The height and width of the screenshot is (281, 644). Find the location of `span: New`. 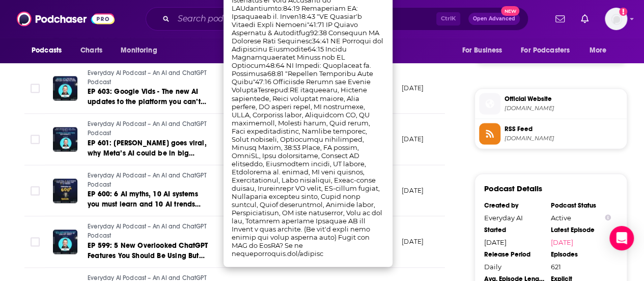

span: New is located at coordinates (510, 11).